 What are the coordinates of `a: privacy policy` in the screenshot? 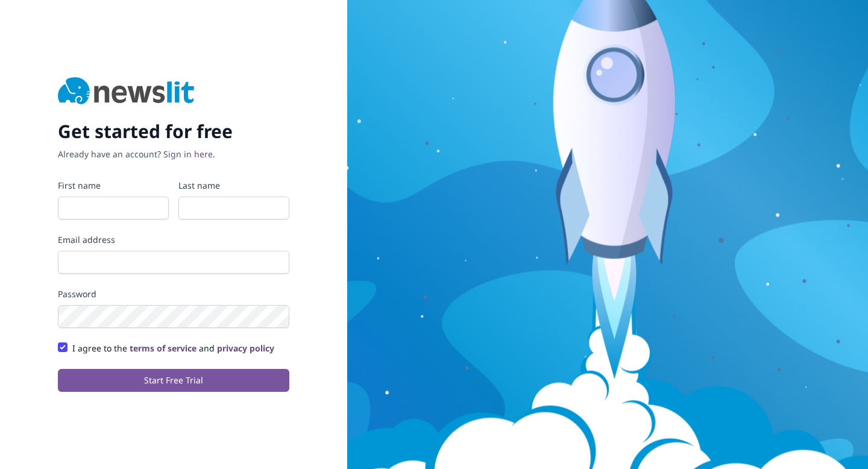 It's located at (245, 348).